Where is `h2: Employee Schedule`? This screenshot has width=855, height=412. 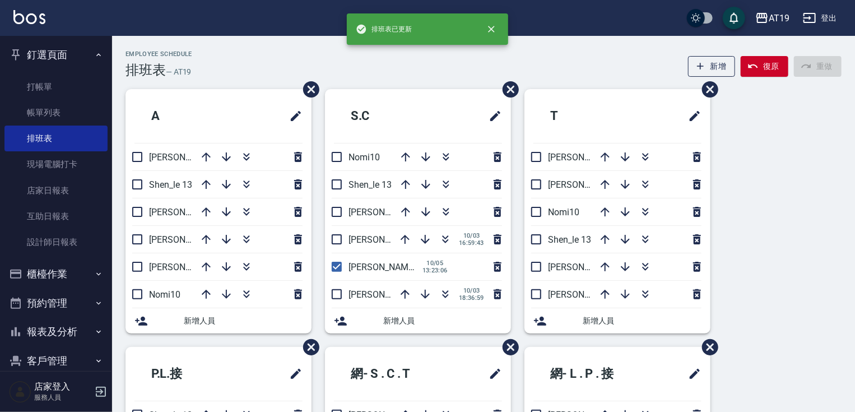
h2: Employee Schedule is located at coordinates (159, 54).